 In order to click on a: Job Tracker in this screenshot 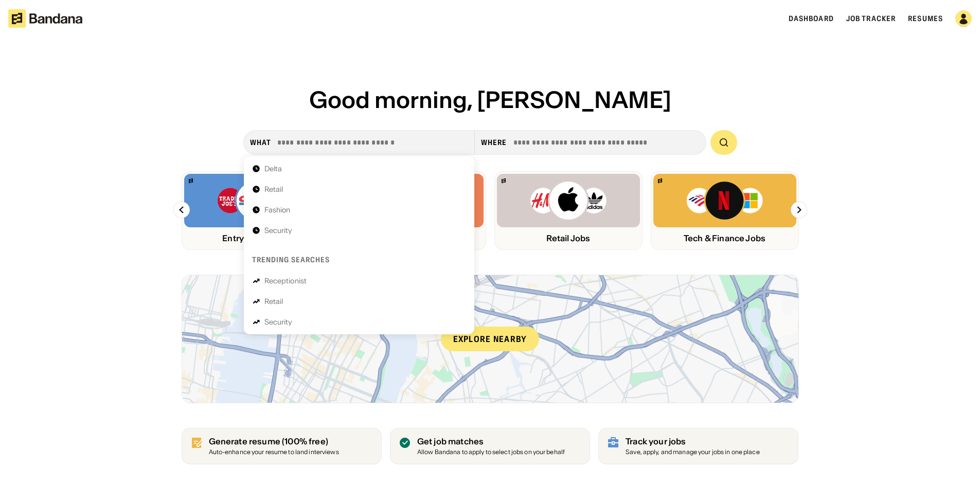, I will do `click(871, 18)`.